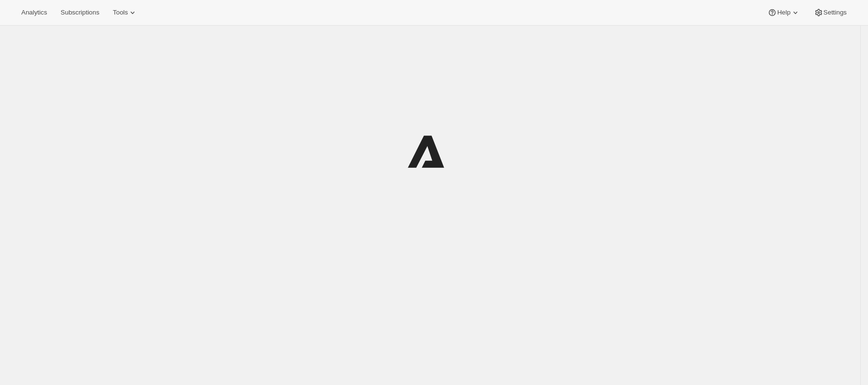  Describe the element at coordinates (80, 13) in the screenshot. I see `span: Subscriptions` at that location.